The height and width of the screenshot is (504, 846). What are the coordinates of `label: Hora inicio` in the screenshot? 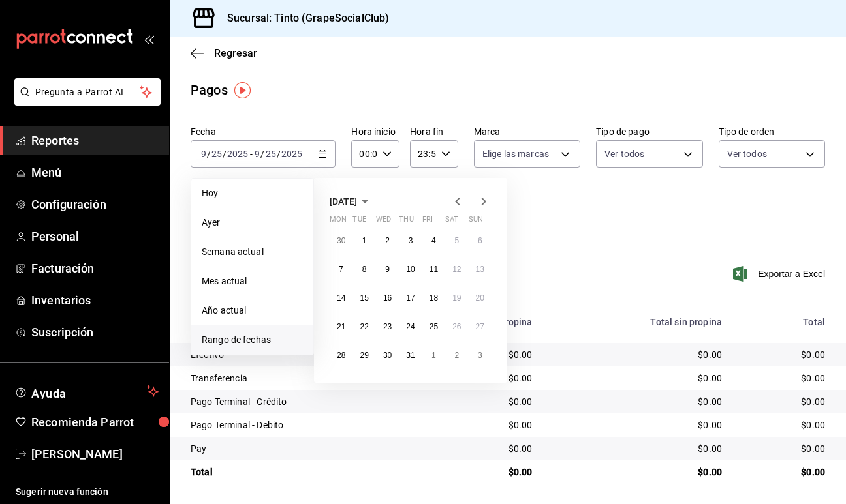 It's located at (375, 132).